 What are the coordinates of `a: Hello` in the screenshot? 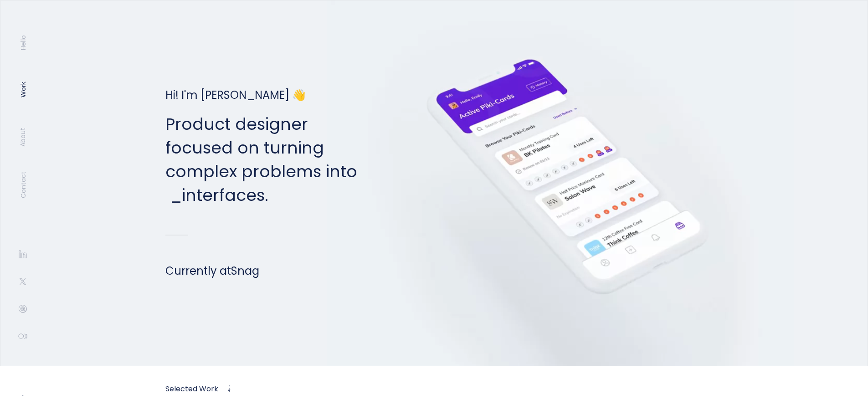 It's located at (23, 42).